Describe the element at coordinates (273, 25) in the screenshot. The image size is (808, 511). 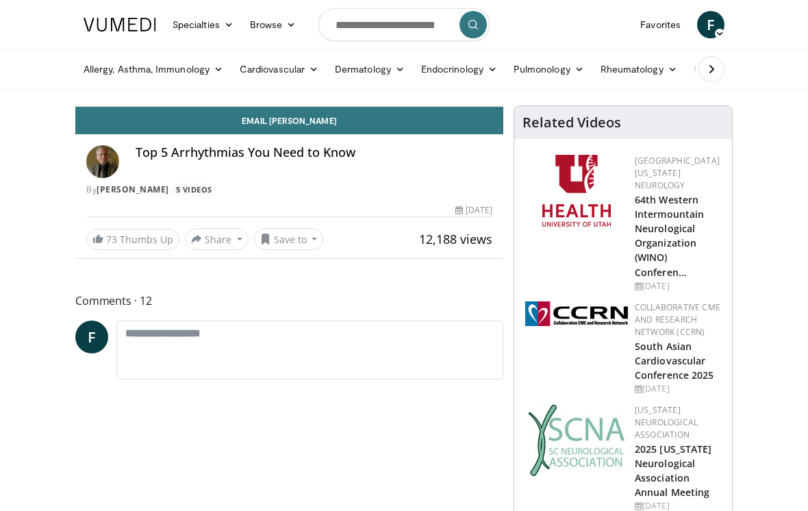
I see `a: Browse` at that location.